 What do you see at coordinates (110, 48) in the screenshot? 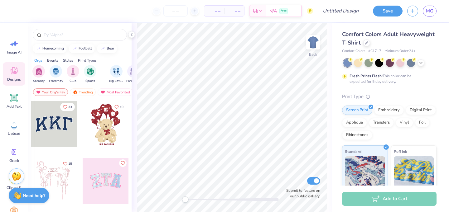
I see `div: bear` at bounding box center [110, 48].